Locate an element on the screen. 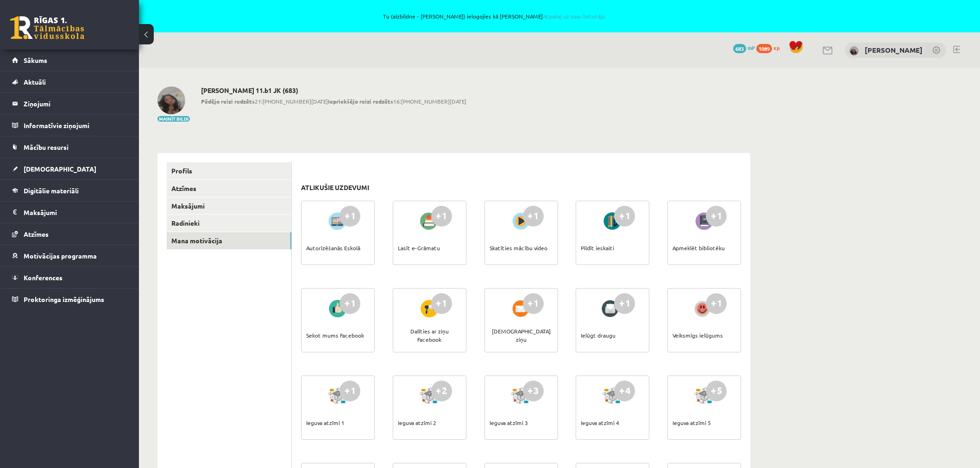 The image size is (980, 468). span: mP is located at coordinates (751, 48).